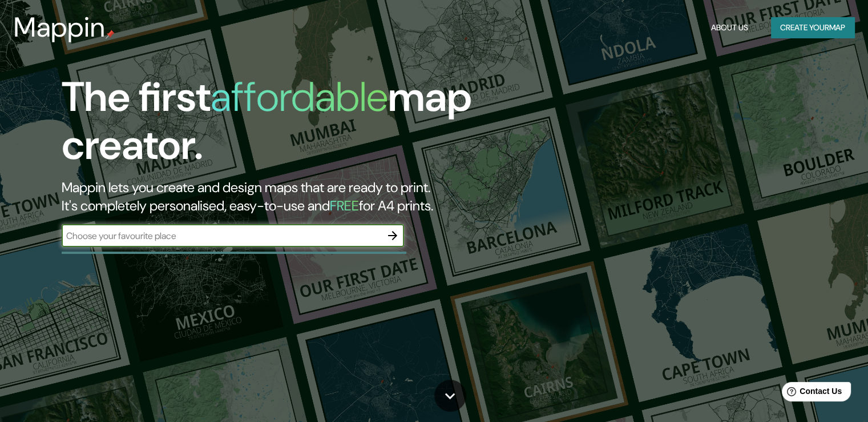 The image size is (868, 422). I want to click on button: About Us, so click(729, 28).